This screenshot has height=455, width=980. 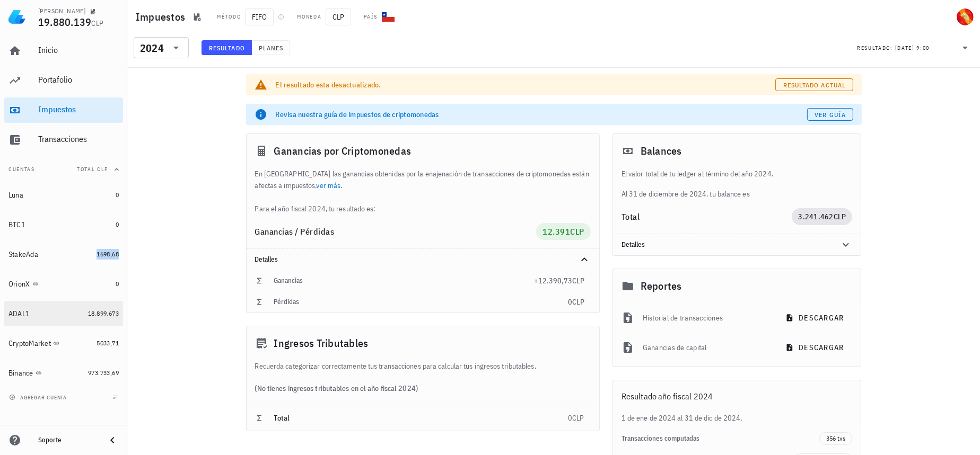 I want to click on div: avatar, so click(x=965, y=17).